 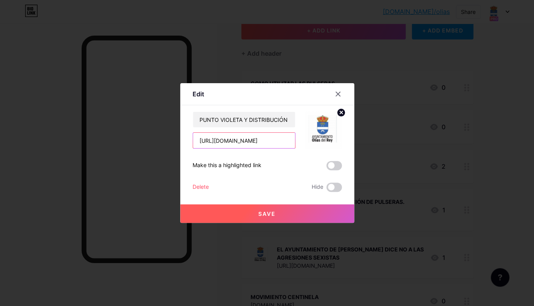 What do you see at coordinates (267, 213) in the screenshot?
I see `span: Save` at bounding box center [267, 213].